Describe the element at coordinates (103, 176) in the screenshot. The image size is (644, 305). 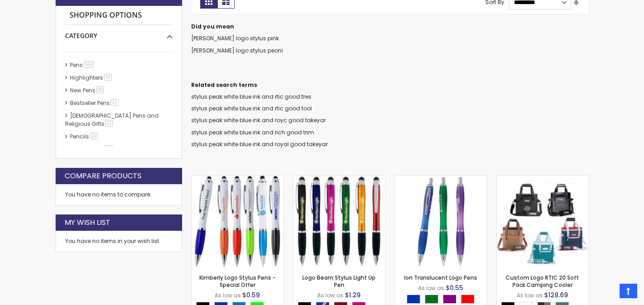
I see `strong: Compare Products` at that location.